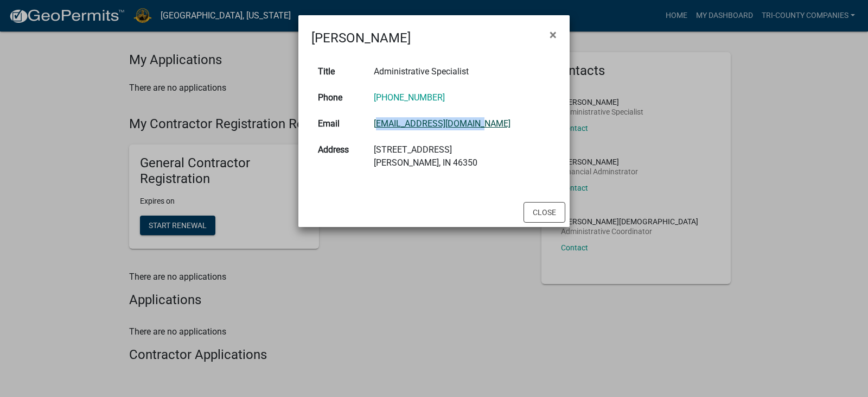  I want to click on td: Administrative Specialist, so click(462, 72).